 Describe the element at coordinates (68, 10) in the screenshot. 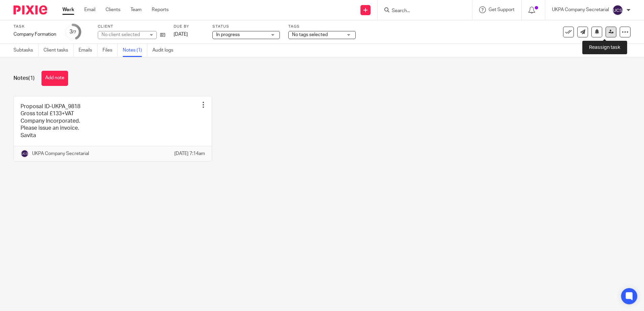

I see `a: Work` at that location.